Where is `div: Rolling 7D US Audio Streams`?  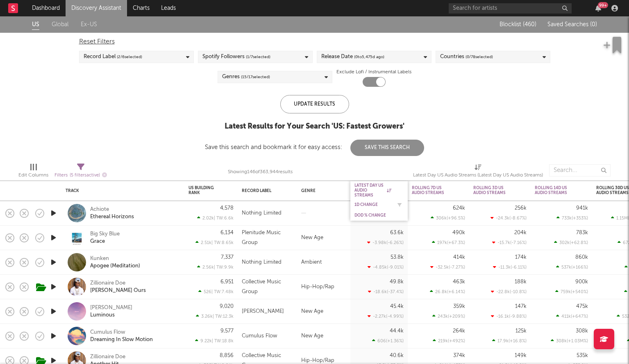 div: Rolling 7D US Audio Streams is located at coordinates (432, 190).